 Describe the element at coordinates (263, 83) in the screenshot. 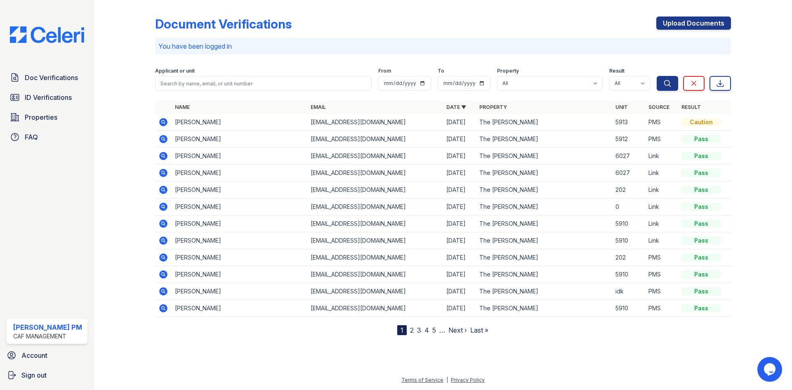

I see `input: Search by name, email, or unit number` at that location.